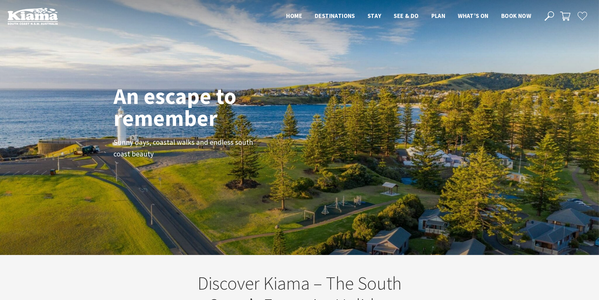 This screenshot has height=300, width=599. Describe the element at coordinates (375, 16) in the screenshot. I see `span: Stay` at that location.